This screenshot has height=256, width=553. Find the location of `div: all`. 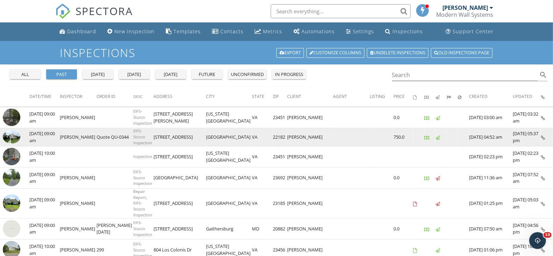

div: all is located at coordinates (25, 74).